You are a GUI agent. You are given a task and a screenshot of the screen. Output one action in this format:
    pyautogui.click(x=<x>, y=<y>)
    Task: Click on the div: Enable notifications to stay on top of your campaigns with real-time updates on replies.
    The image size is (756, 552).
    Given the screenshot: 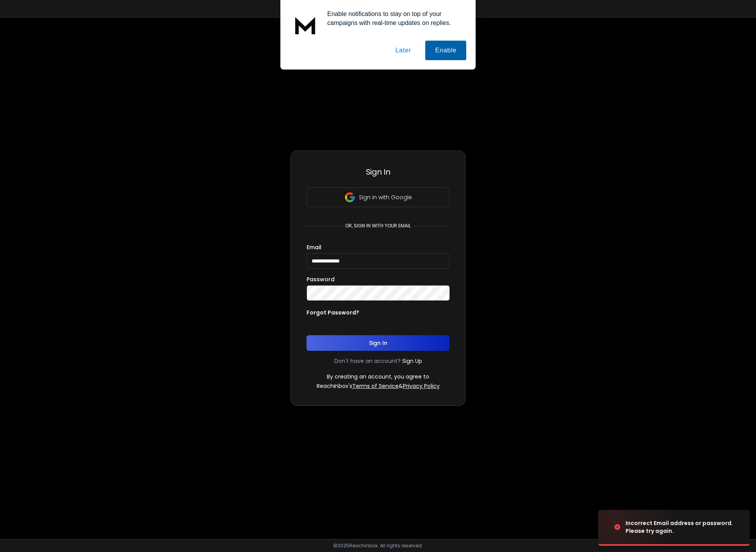 What is the action you would take?
    pyautogui.click(x=394, y=18)
    